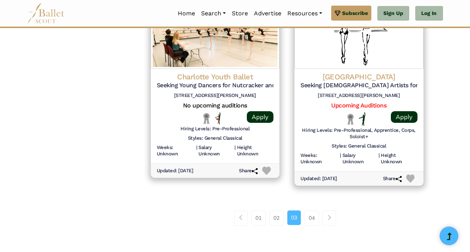 The width and height of the screenshot is (470, 252). What do you see at coordinates (215, 77) in the screenshot?
I see `h4: Charlotte Youth Ballet` at bounding box center [215, 77].